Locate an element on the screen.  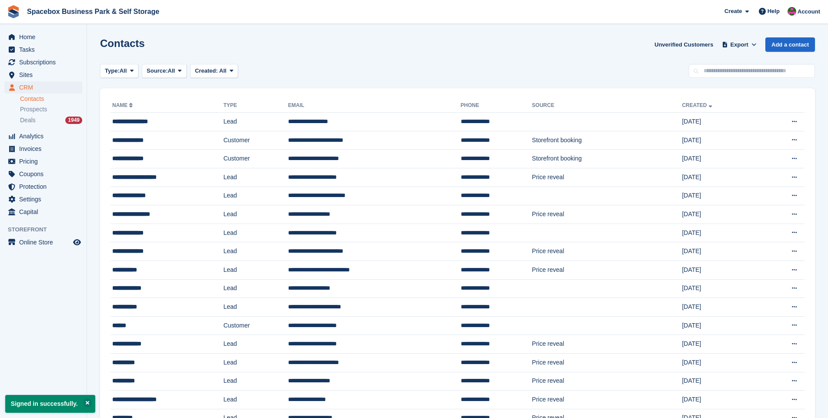
a: Name is located at coordinates (123, 105).